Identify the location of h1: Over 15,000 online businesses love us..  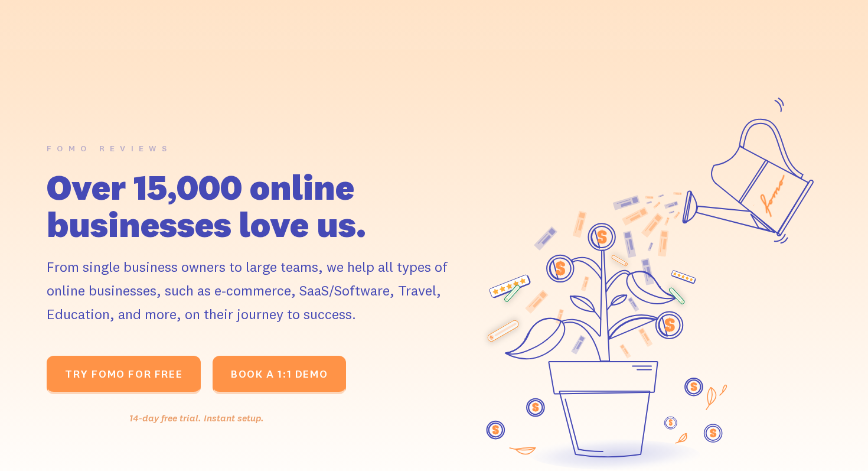
(257, 206).